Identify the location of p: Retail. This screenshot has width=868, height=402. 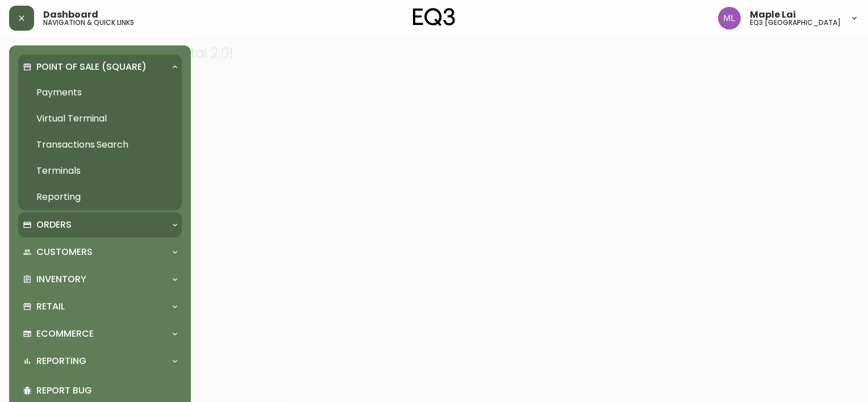
(51, 307).